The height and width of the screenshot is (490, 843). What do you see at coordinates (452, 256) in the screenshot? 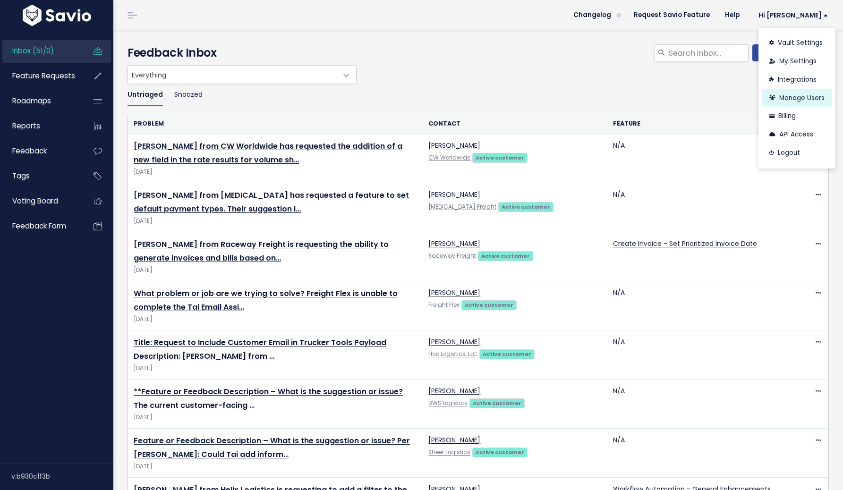
I see `a: Raceway Freight` at bounding box center [452, 256].